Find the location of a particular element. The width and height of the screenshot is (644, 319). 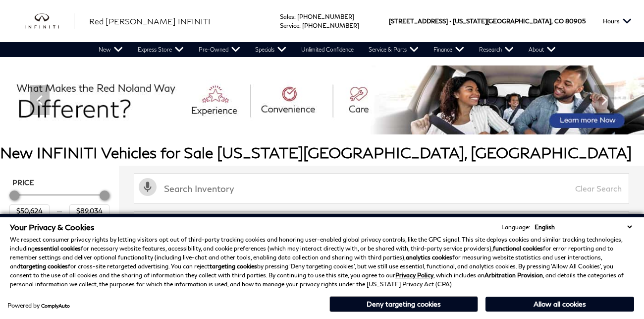

a: Finance is located at coordinates (448, 49).